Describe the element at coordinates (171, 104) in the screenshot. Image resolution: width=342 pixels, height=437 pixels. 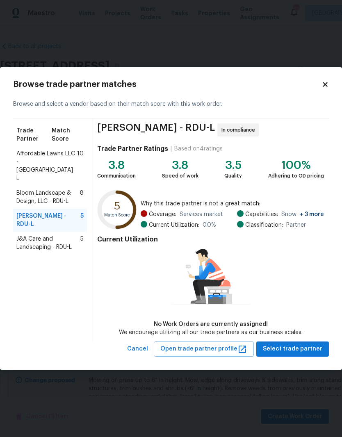
I see `div: Browse and select a vendor based on their match score with this work order.` at that location.